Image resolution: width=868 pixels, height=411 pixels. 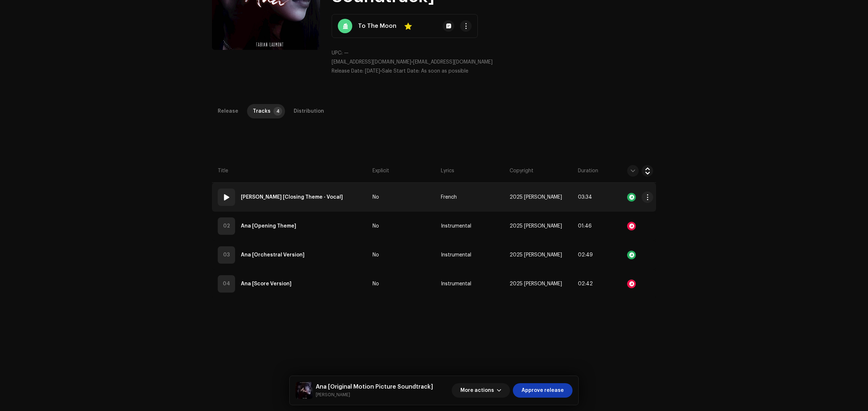 I want to click on strong: Ana [Closing Theme - Vocal], so click(x=292, y=197).